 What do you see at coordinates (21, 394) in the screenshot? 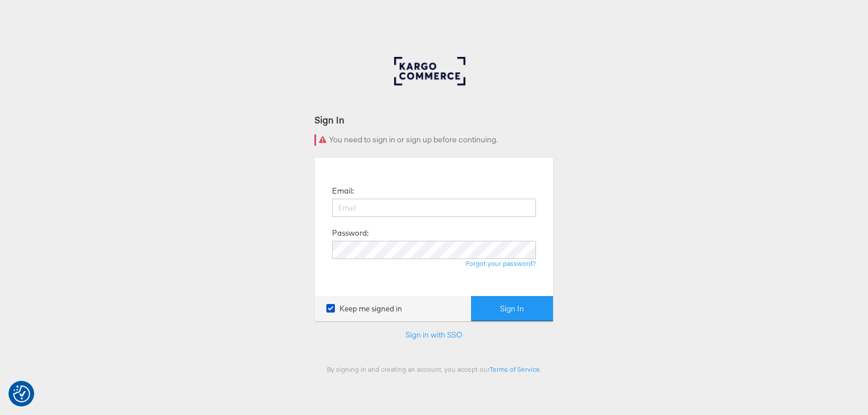
I see `button: Consent Preferences` at bounding box center [21, 394].